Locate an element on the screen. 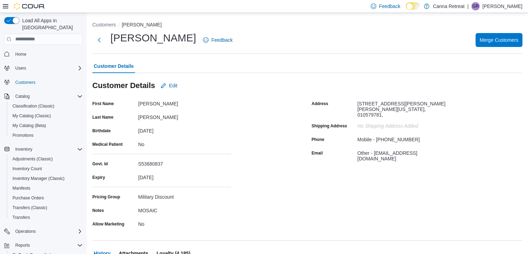 The height and width of the screenshot is (254, 528). span: Manifests is located at coordinates (21, 188).